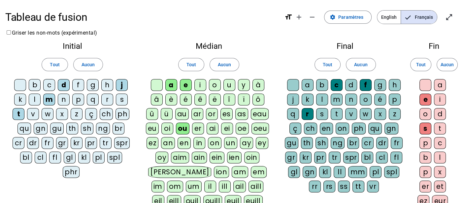 The width and height of the screenshot is (461, 203). I want to click on div: il, so click(210, 187).